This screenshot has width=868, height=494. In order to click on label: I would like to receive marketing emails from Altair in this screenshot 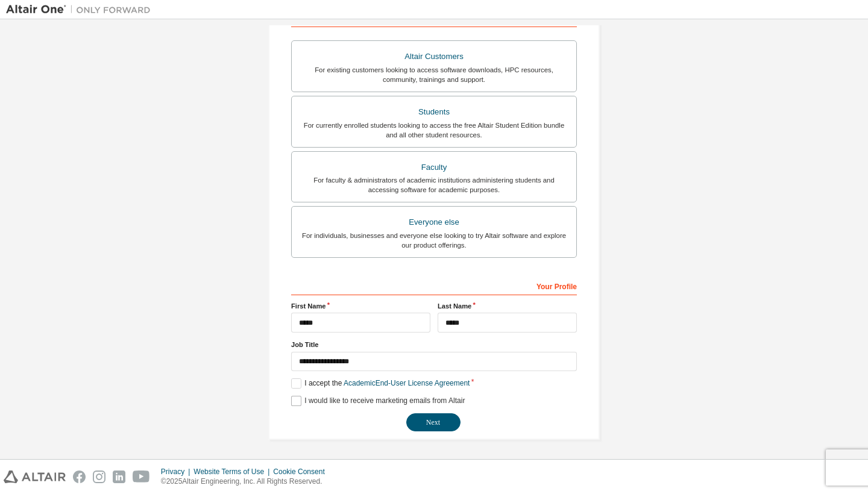, I will do `click(378, 401)`.